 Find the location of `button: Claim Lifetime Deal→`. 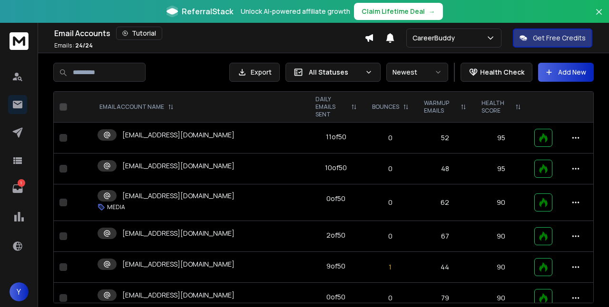

button: Claim Lifetime Deal→ is located at coordinates (398, 11).